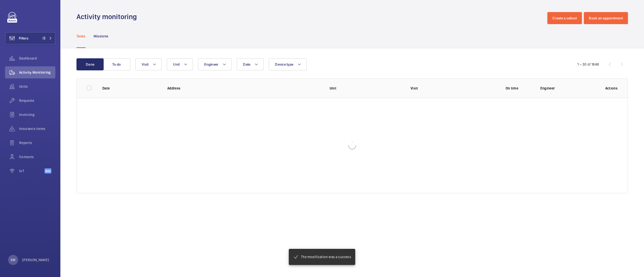  What do you see at coordinates (13, 260) in the screenshot?
I see `p: SW` at bounding box center [13, 260].